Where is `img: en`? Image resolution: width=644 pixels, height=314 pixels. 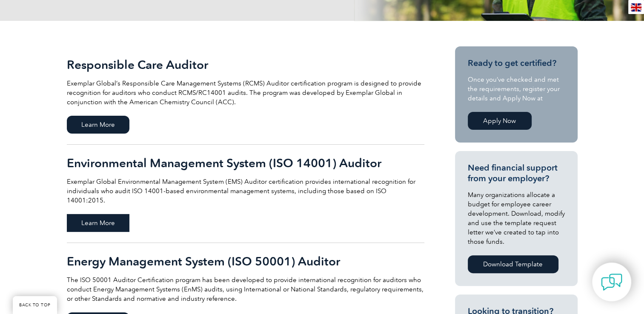 img: en is located at coordinates (636, 7).